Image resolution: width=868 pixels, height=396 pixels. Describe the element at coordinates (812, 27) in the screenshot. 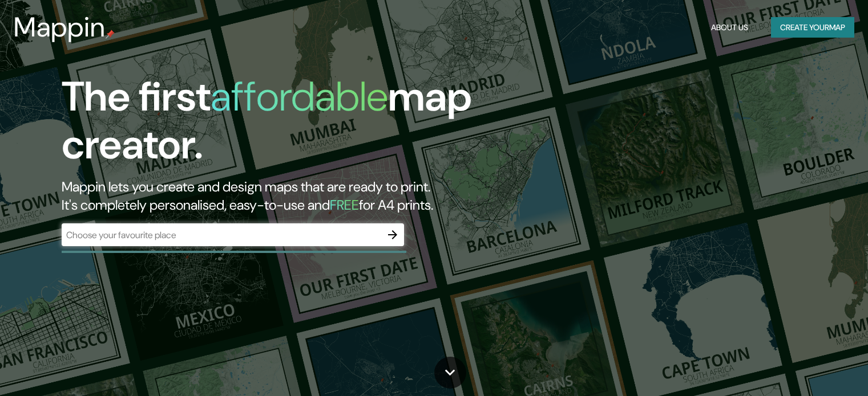

I see `button: Create yourmap` at that location.